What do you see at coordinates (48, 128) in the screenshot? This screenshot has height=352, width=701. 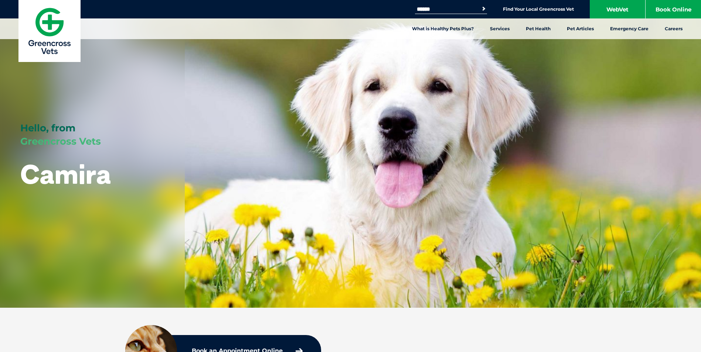 I see `span: Hello, from` at bounding box center [48, 128].